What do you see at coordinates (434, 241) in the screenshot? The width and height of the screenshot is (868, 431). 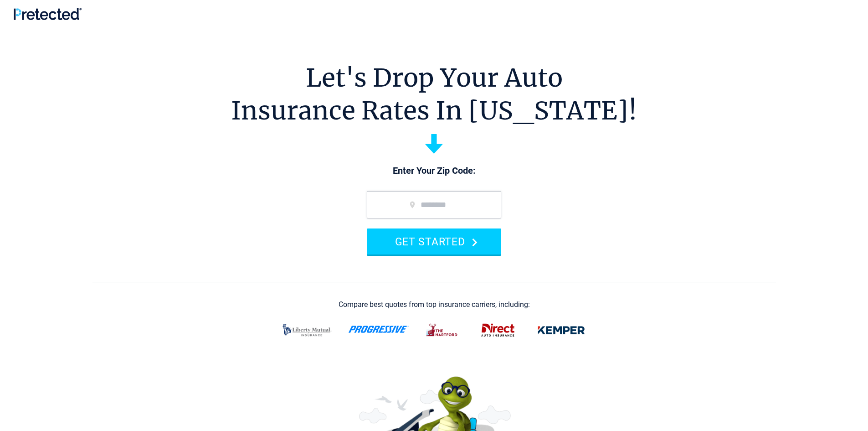 I see `button: GET STARTED` at bounding box center [434, 241].